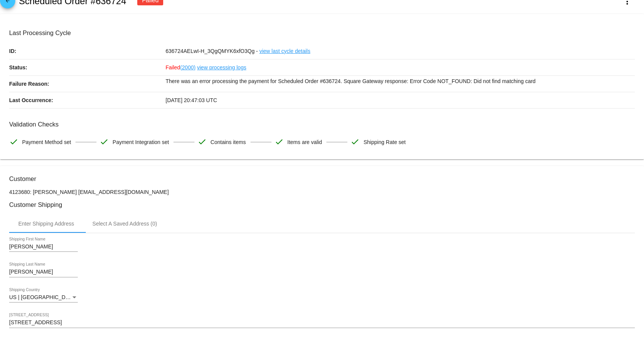  I want to click on h3: Customer, so click(322, 179).